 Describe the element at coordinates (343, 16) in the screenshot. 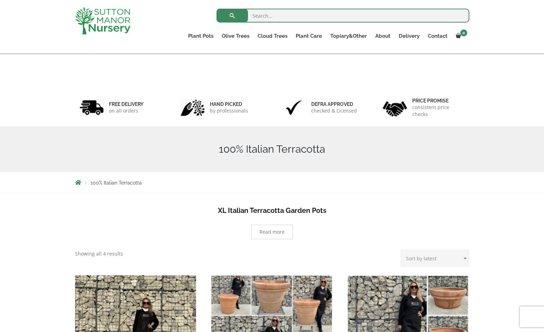

I see `input: Search...` at that location.